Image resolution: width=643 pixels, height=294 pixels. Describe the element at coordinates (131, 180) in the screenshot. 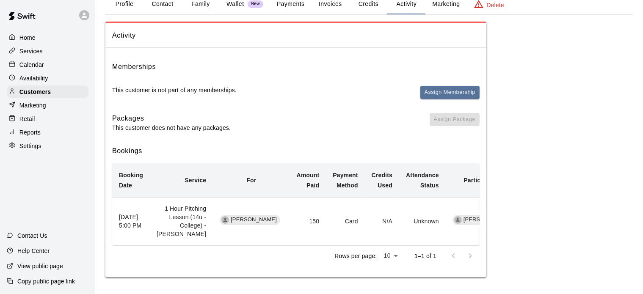

I see `b: Booking Date` at that location.